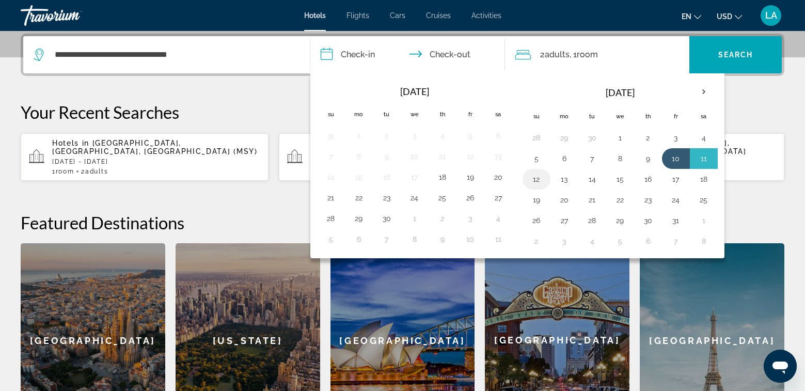  Describe the element at coordinates (438, 15) in the screenshot. I see `span: Cruises` at that location.